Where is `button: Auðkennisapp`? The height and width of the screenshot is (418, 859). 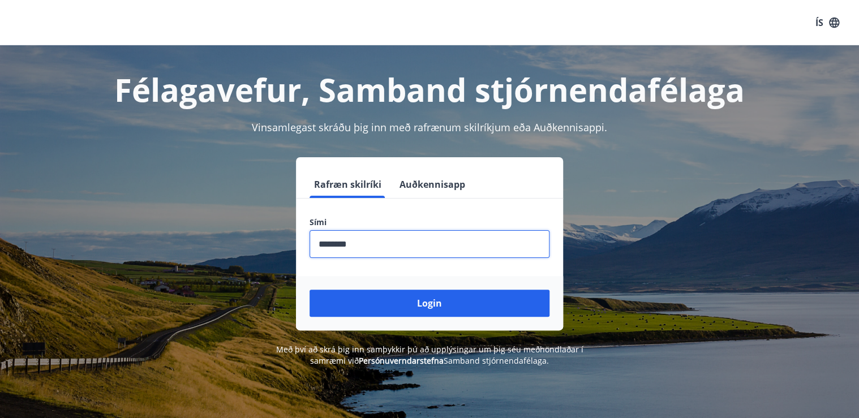
button: Auðkennisapp is located at coordinates (432, 184).